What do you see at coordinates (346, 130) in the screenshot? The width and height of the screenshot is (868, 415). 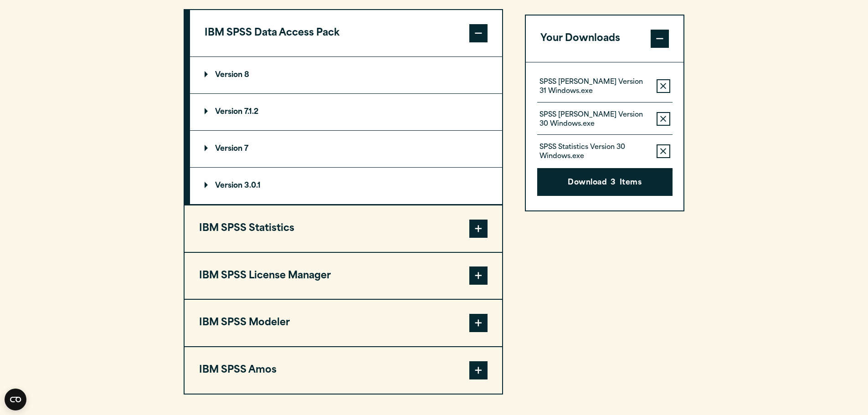 I see `div: IBM SPSS Data Access Pack` at bounding box center [346, 130].